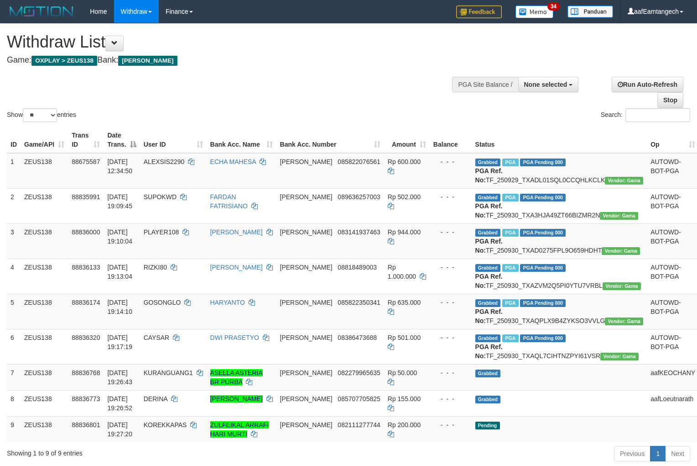  Describe the element at coordinates (404, 197) in the screenshot. I see `span: Rp 502.000` at that location.